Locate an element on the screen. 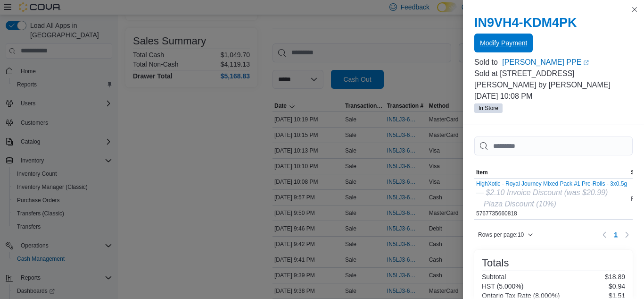 Image resolution: width=644 pixels, height=299 pixels. input: This is a search bar. As you type, the results lower in the page will automatically filter. is located at coordinates (554, 146).